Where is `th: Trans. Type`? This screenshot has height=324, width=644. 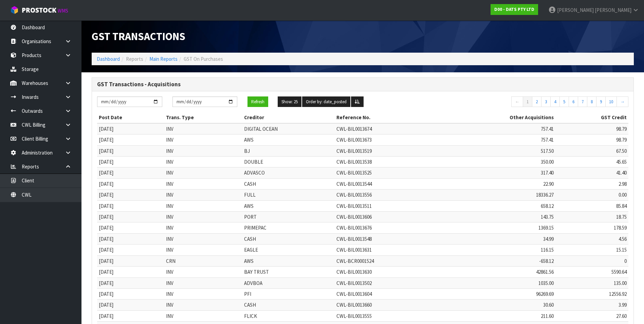
th: Trans. Type is located at coordinates (203, 118).